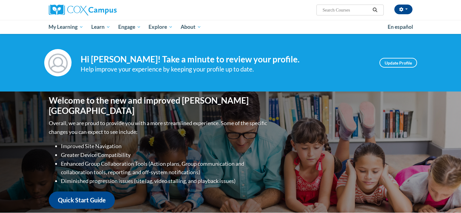 The width and height of the screenshot is (461, 213). What do you see at coordinates (191, 27) in the screenshot?
I see `span: About` at bounding box center [191, 27].